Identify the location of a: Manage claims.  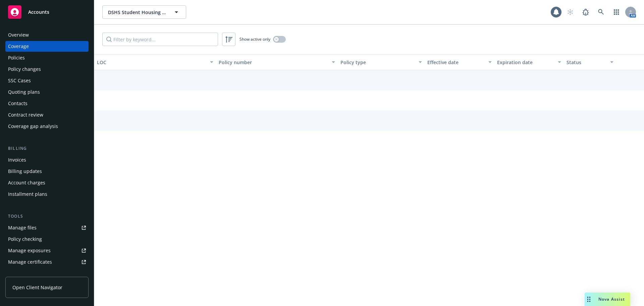
(47, 273).